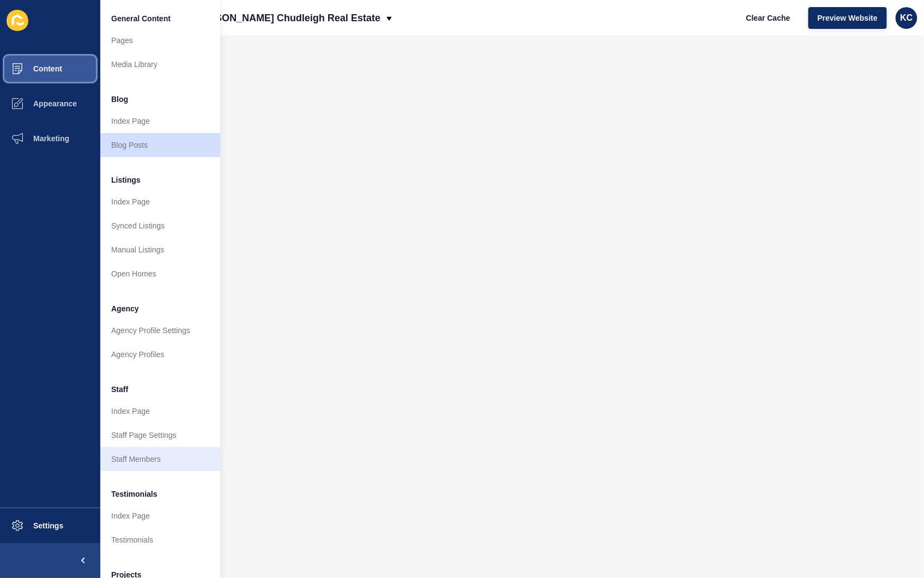 This screenshot has width=924, height=578. Describe the element at coordinates (125, 308) in the screenshot. I see `span: Agency` at that location.